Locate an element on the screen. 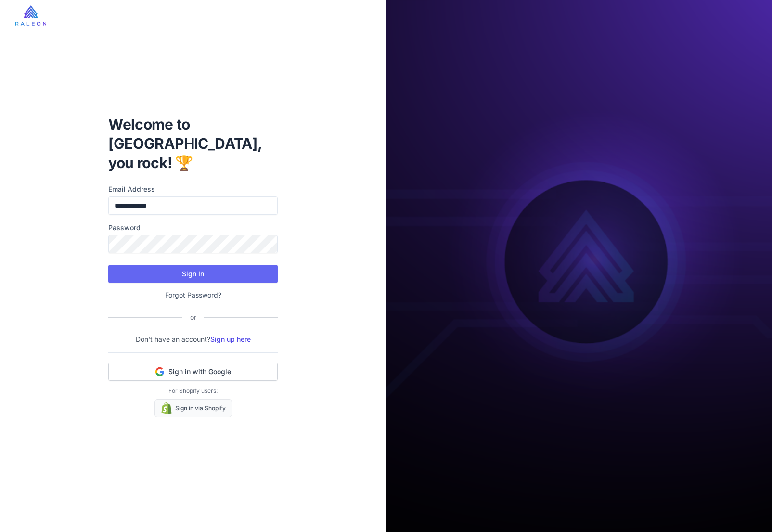 The height and width of the screenshot is (532, 772). p: Don't have an account? is located at coordinates (193, 339).